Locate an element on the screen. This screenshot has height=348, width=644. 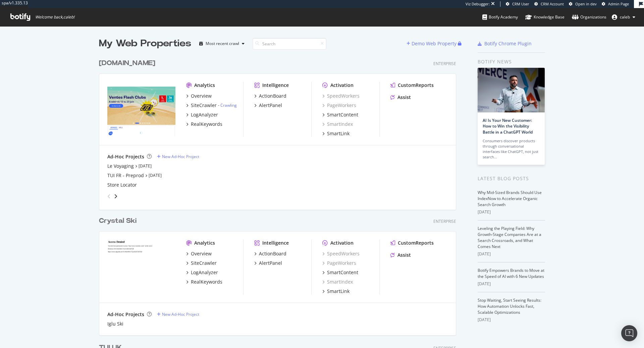
span: CRM User is located at coordinates (521, 4).